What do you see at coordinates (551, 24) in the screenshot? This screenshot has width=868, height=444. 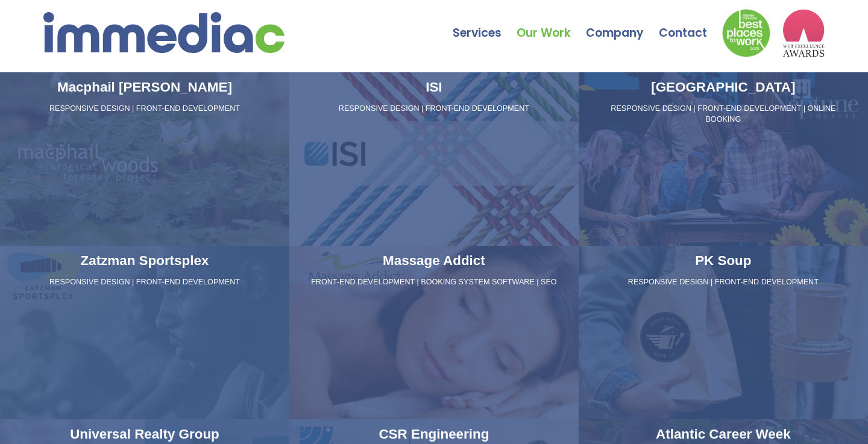 I see `a: Our Work` at bounding box center [551, 24].